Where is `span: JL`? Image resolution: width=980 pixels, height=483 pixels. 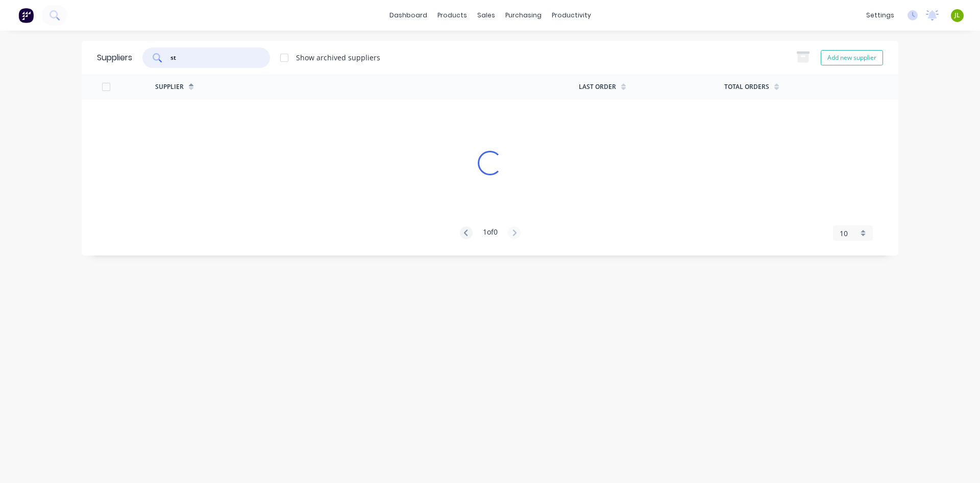 span: JL is located at coordinates (958, 15).